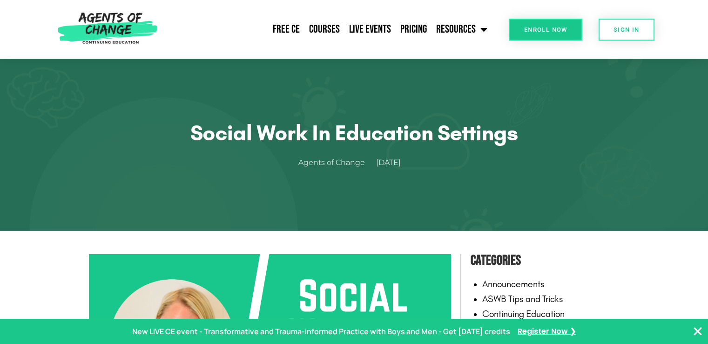 Image resolution: width=708 pixels, height=344 pixels. What do you see at coordinates (546, 29) in the screenshot?
I see `span: Enroll Now` at bounding box center [546, 29].